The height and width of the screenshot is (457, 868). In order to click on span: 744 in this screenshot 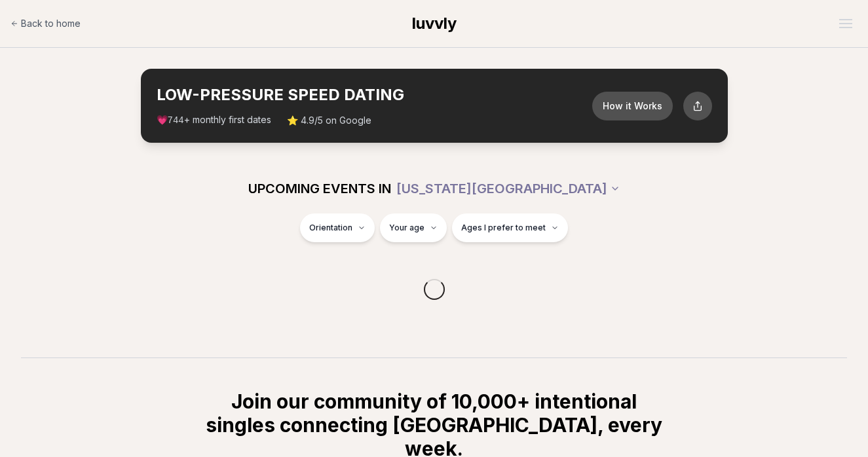, I will do `click(175, 120)`.